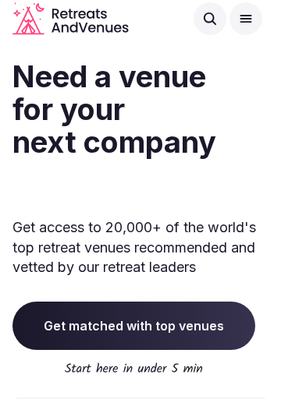  I want to click on svg: Retreats and Venues company logo, so click(70, 19).